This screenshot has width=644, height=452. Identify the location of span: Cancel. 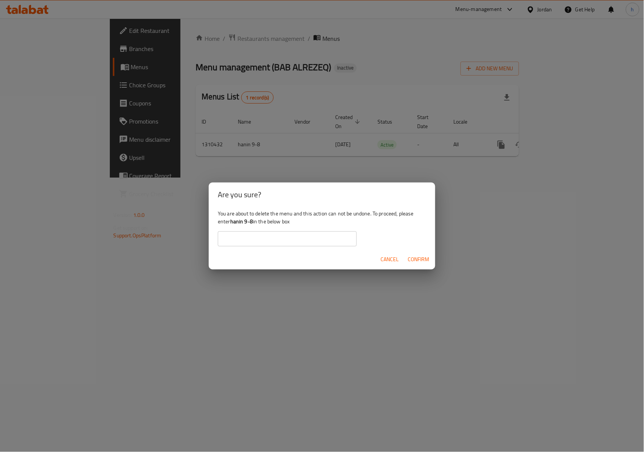
(390, 259).